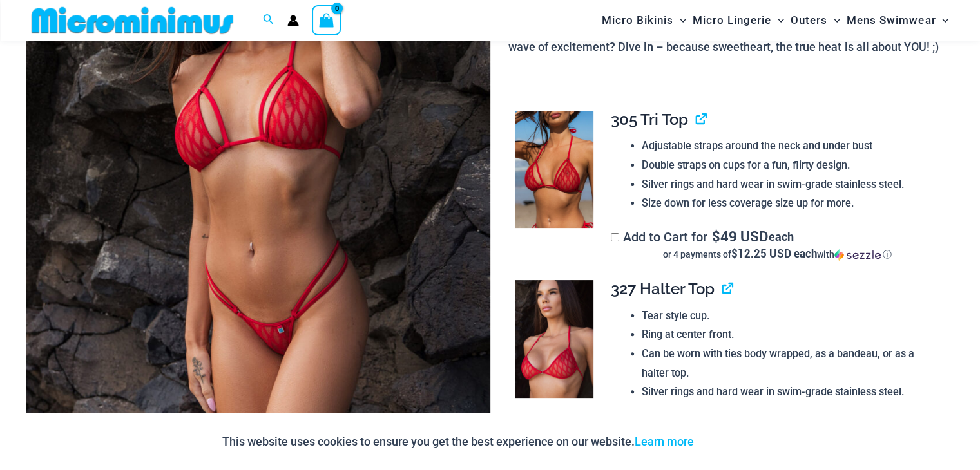 The height and width of the screenshot is (470, 980). Describe the element at coordinates (326, 20) in the screenshot. I see `a: View Shopping Cart, empty` at that location.